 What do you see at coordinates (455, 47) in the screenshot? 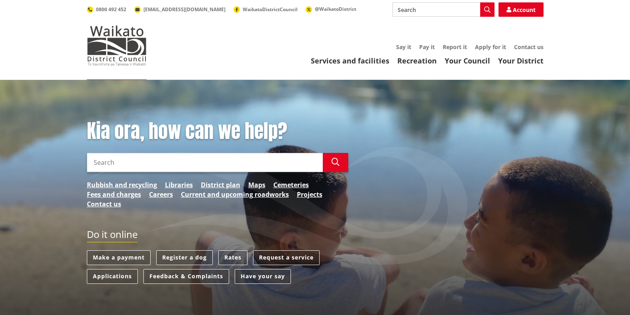
I see `a: Report it` at bounding box center [455, 47].